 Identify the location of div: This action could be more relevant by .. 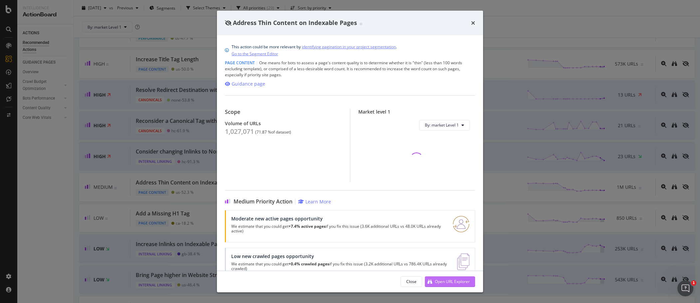
(314, 50).